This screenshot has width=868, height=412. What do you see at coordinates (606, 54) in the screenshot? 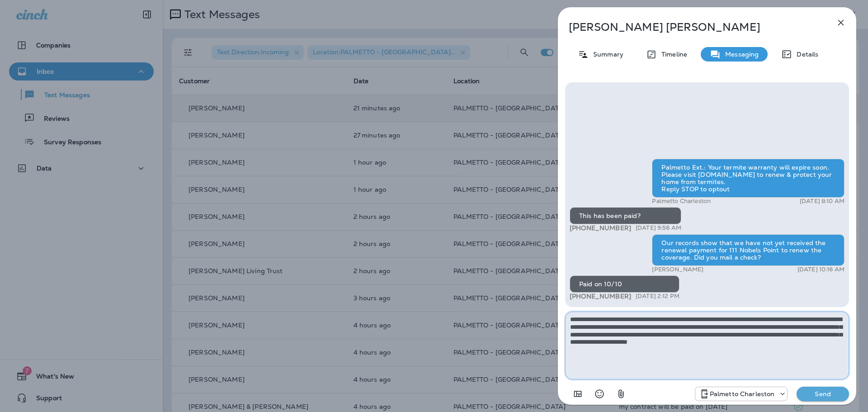
I see `p: Summary` at bounding box center [606, 54].